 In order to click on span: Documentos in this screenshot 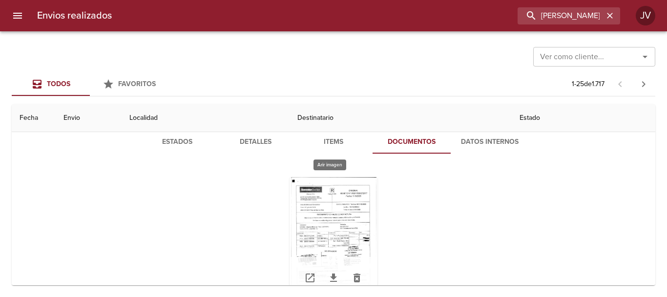, I will do `click(412, 142)`.